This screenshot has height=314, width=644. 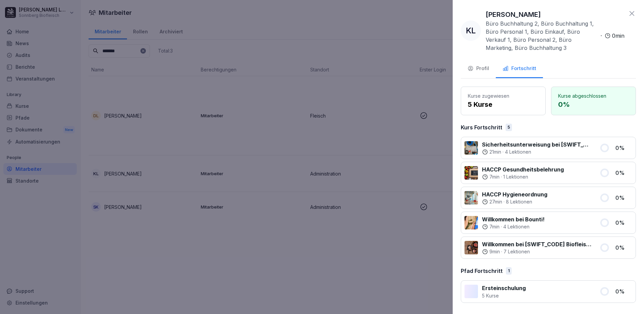 What do you see at coordinates (478, 69) in the screenshot?
I see `div: Profil` at bounding box center [478, 69].